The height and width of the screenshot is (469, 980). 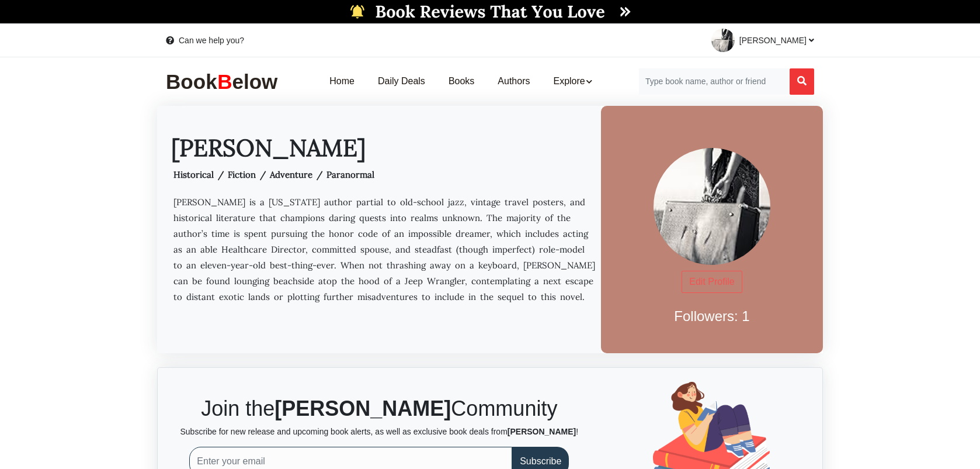 I want to click on img: J.L. Michael, so click(x=712, y=206).